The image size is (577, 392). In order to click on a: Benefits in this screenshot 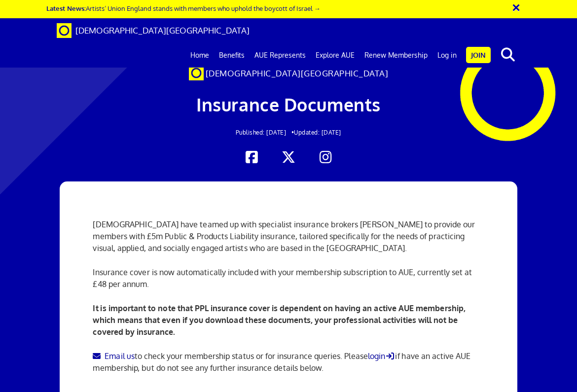, I will do `click(232, 55)`.